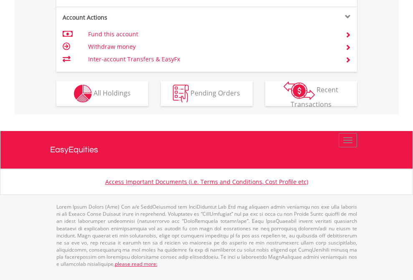  I want to click on a: EasyEquities, so click(207, 150).